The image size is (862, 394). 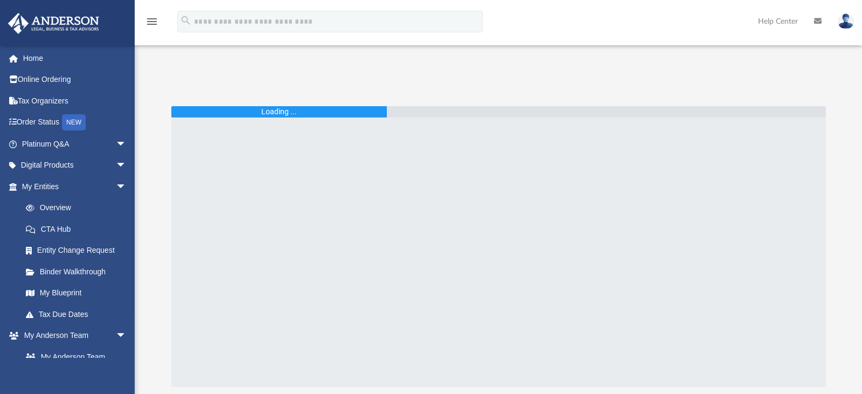 I want to click on a: My Anderson Team, so click(x=73, y=357).